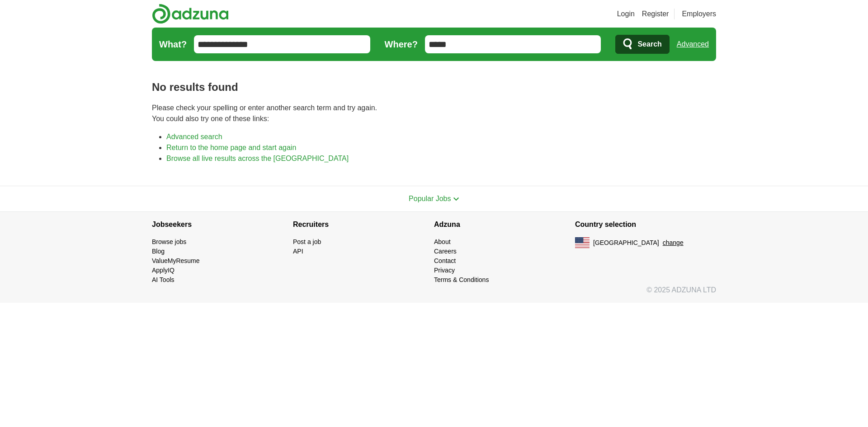 This screenshot has width=868, height=427. What do you see at coordinates (645, 224) in the screenshot?
I see `h4: Country selection` at bounding box center [645, 224].